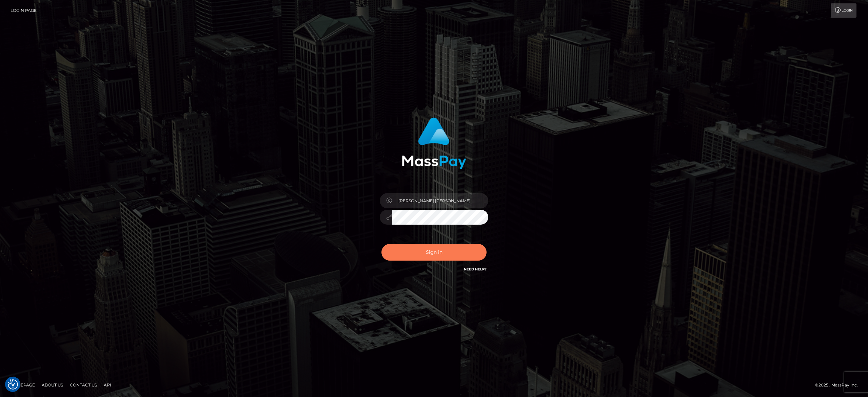 The width and height of the screenshot is (868, 397). What do you see at coordinates (107, 385) in the screenshot?
I see `a: API` at bounding box center [107, 385].